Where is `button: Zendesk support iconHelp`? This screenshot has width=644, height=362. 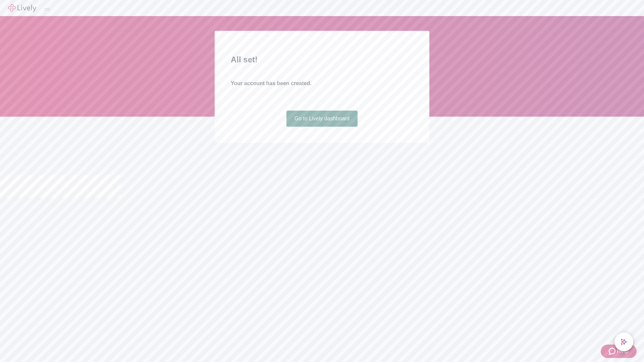 button: Zendesk support iconHelp is located at coordinates (619, 351).